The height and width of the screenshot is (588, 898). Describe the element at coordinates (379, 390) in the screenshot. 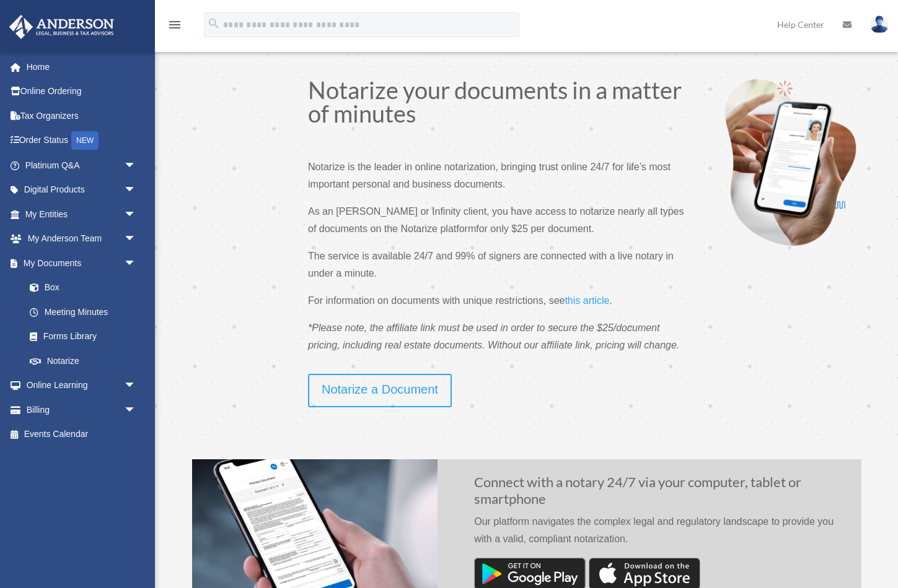

I see `a: Notarize a Document` at that location.